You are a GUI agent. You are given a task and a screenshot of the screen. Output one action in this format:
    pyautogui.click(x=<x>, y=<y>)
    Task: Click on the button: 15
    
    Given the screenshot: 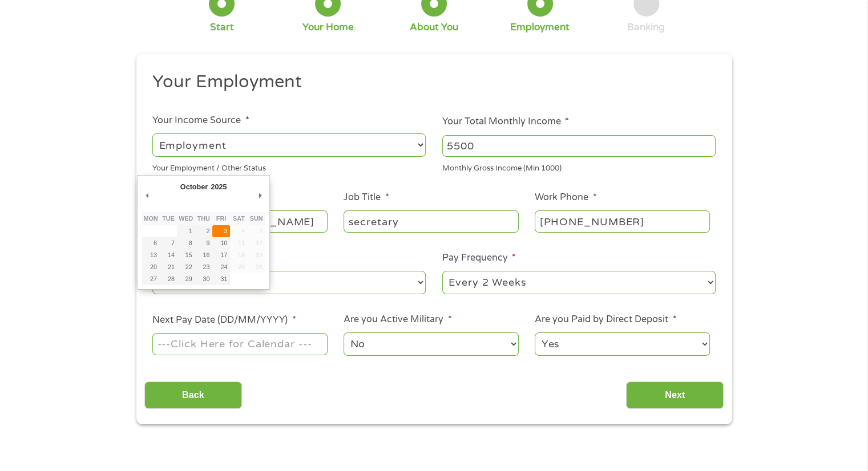 What is the action you would take?
    pyautogui.click(x=185, y=255)
    